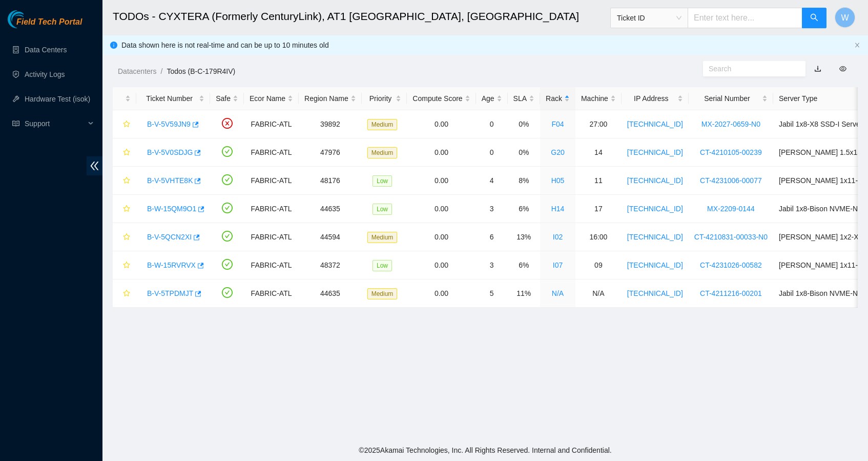 The width and height of the screenshot is (868, 461). What do you see at coordinates (557, 153) in the screenshot?
I see `a: G20` at bounding box center [557, 153].